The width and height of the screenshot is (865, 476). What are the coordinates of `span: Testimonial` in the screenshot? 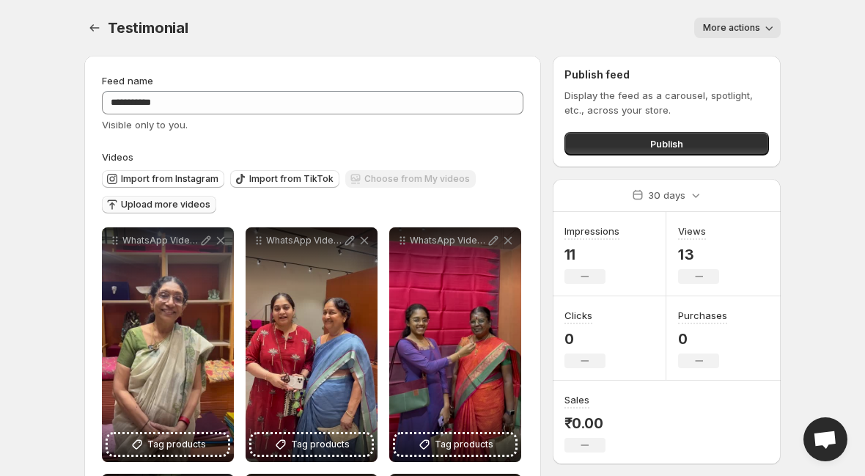 It's located at (148, 28).